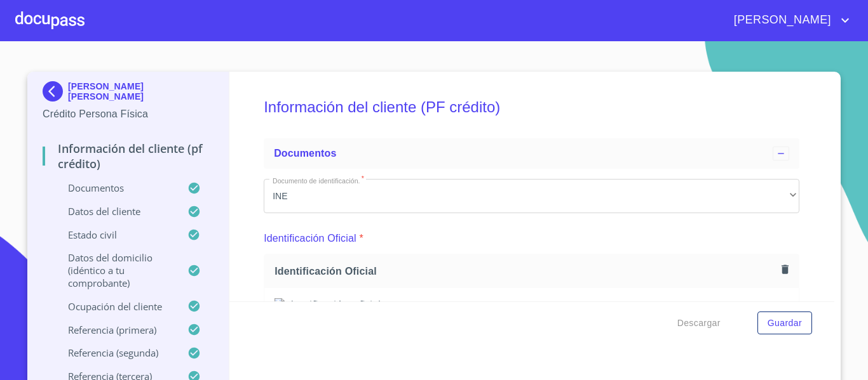  What do you see at coordinates (784, 323) in the screenshot?
I see `span: Guardar` at bounding box center [784, 323].